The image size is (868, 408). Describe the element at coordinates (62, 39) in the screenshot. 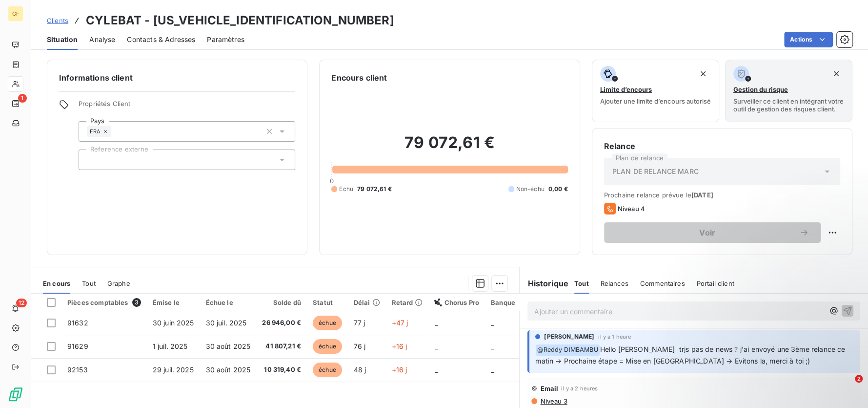

I see `span: Situation` at that location.